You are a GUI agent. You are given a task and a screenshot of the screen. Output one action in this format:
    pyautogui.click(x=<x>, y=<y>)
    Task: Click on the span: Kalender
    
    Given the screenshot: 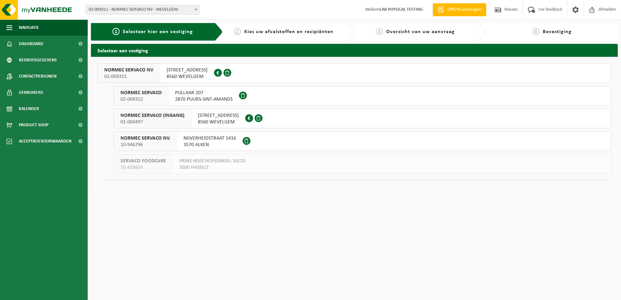 What is the action you would take?
    pyautogui.click(x=29, y=109)
    